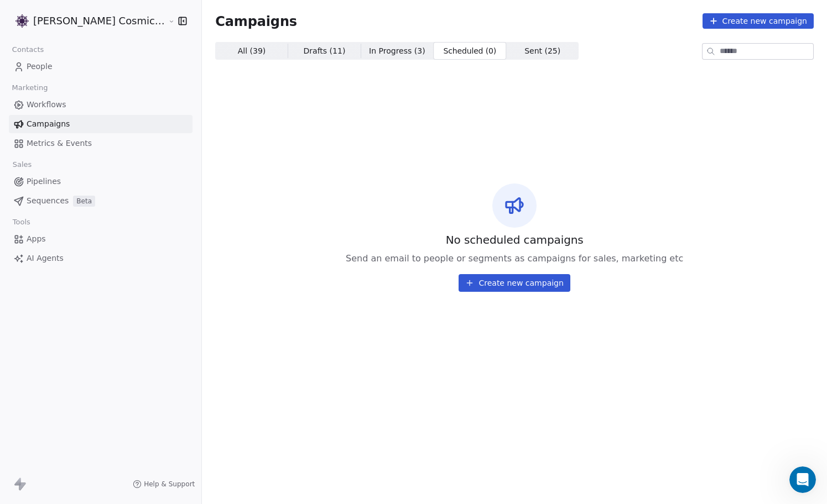  I want to click on span: Drafts ( 11 ), so click(325, 51).